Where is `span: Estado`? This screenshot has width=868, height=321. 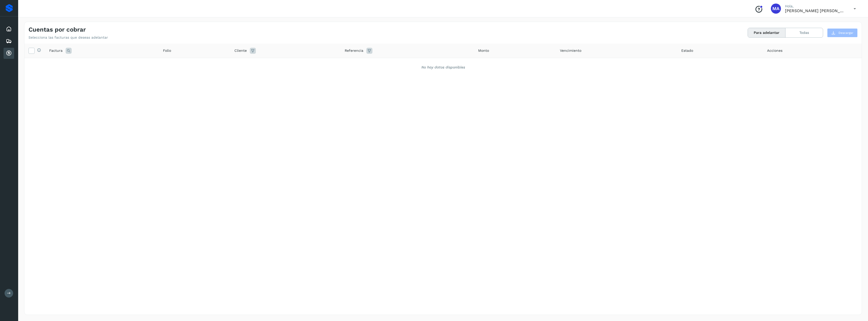
span: Estado is located at coordinates (687, 51).